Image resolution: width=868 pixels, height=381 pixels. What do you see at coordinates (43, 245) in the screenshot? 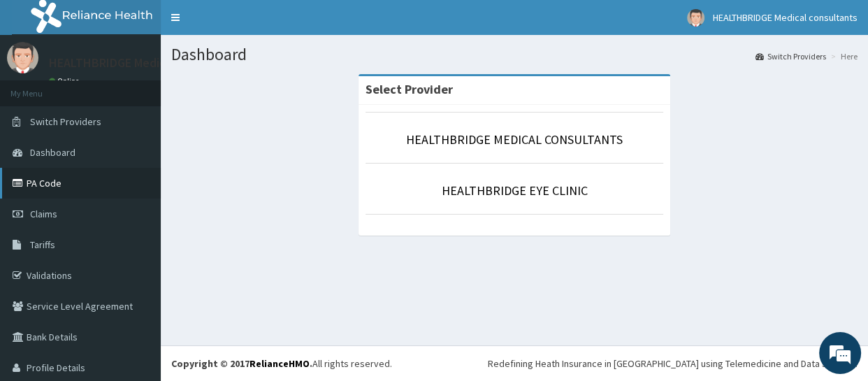
I see `span: Tariffs` at bounding box center [43, 245].